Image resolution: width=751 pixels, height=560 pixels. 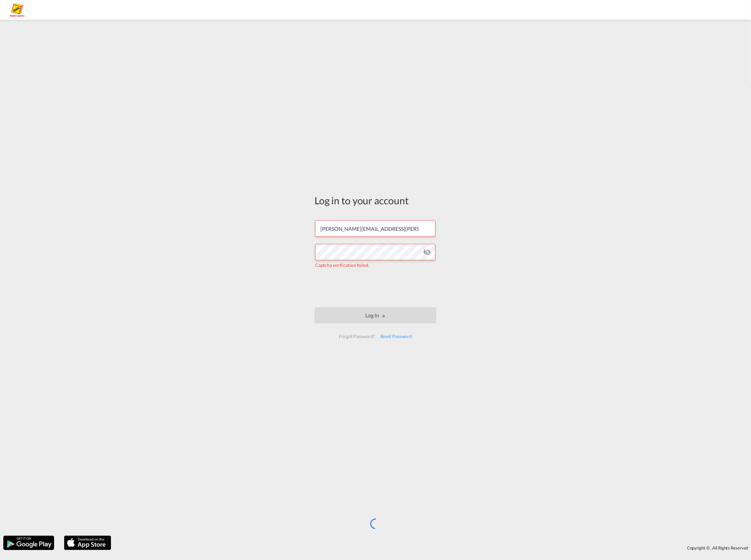 I want to click on md-icon: icon-eye-off, so click(x=427, y=252).